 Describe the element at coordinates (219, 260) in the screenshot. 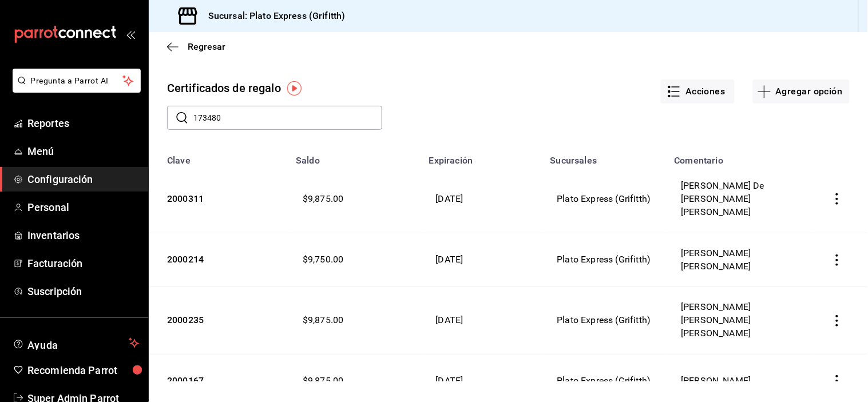

I see `td: 2000214` at that location.